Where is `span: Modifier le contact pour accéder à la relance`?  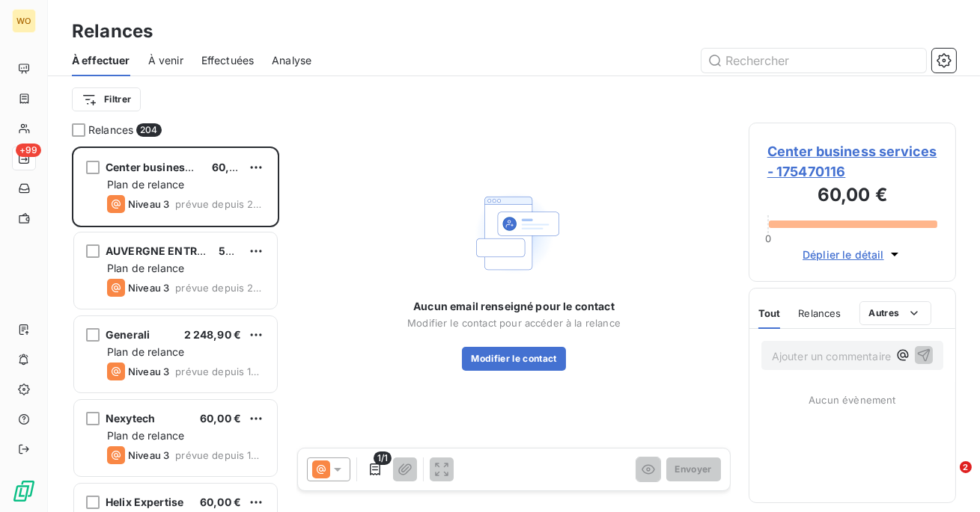
span: Modifier le contact pour accéder à la relance is located at coordinates (513, 323).